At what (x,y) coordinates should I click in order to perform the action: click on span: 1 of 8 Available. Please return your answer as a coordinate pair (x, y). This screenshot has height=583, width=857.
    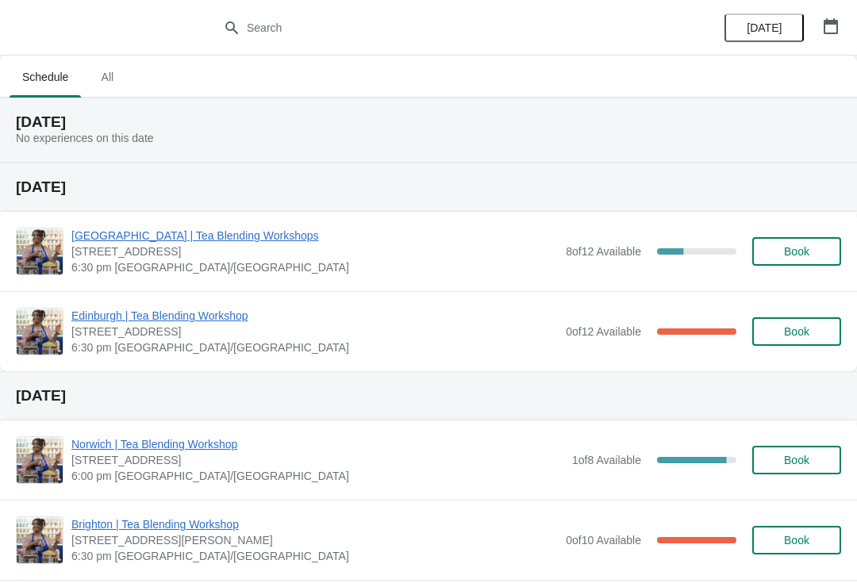
    Looking at the image, I should click on (606, 460).